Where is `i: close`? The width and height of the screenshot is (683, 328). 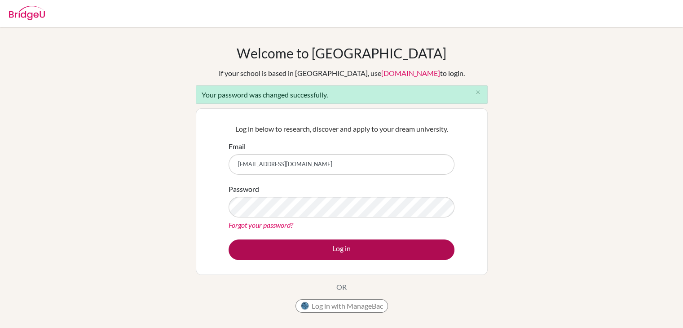
i: close is located at coordinates (478, 92).